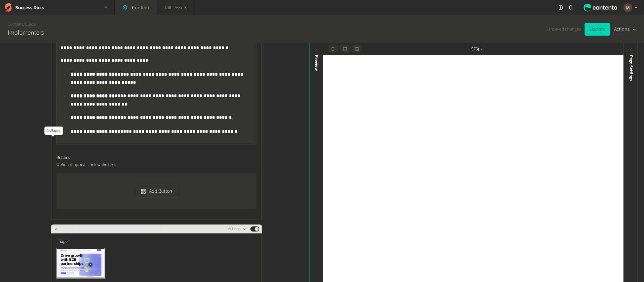 The height and width of the screenshot is (282, 644). I want to click on button: Add Button, so click(156, 191).